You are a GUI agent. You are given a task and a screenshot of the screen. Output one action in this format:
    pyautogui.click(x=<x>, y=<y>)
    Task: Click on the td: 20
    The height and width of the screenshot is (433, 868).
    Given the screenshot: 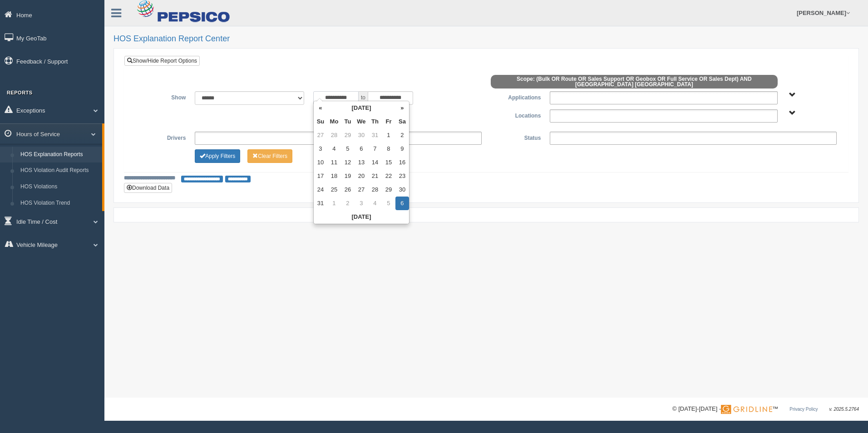 What is the action you would take?
    pyautogui.click(x=361, y=176)
    